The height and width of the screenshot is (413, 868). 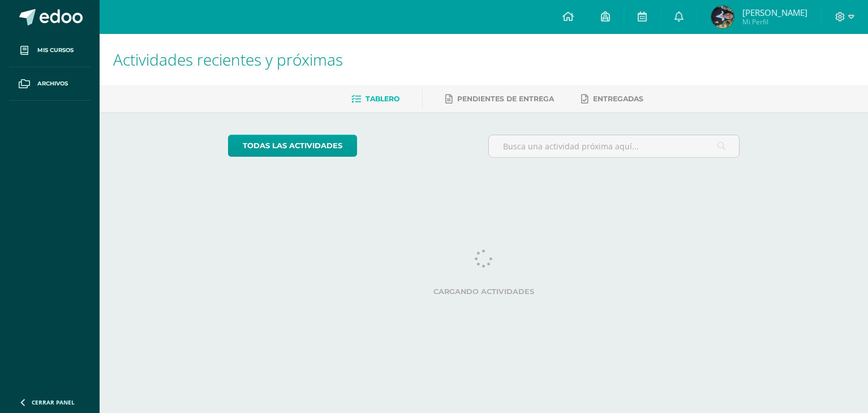 What do you see at coordinates (500, 99) in the screenshot?
I see `a: Pendientes de entrega` at bounding box center [500, 99].